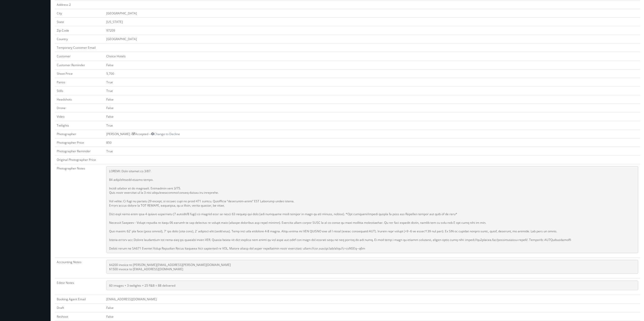 The height and width of the screenshot is (321, 644). I want to click on td: Photographer Reminder, so click(79, 151).